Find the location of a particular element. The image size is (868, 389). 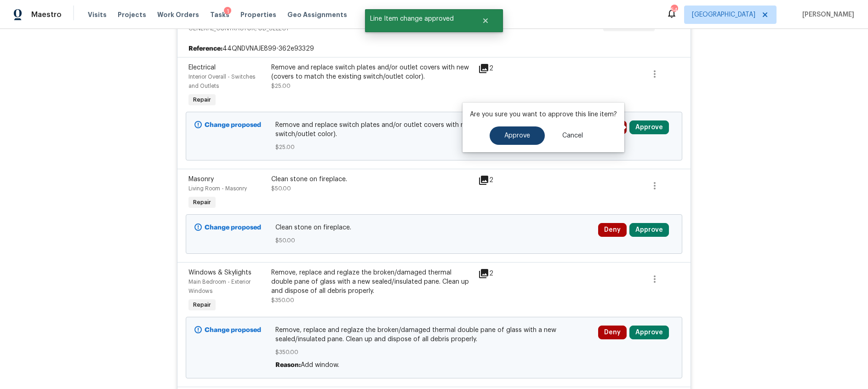

div: 54 is located at coordinates (674, 10).